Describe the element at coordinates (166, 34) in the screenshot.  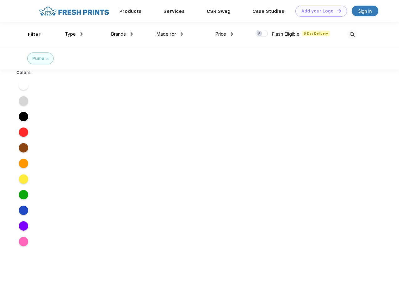
I see `span: Made for` at that location.